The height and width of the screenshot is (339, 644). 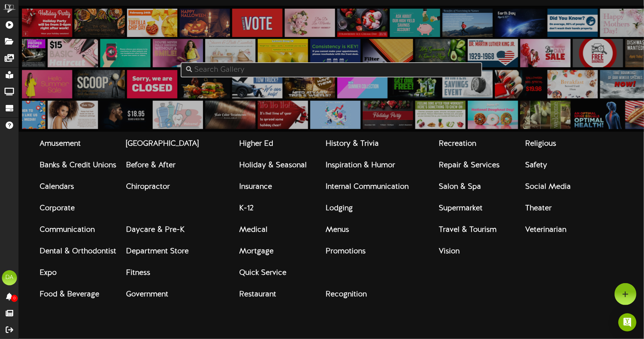 What do you see at coordinates (548, 187) in the screenshot?
I see `strong: Social Media` at bounding box center [548, 187].